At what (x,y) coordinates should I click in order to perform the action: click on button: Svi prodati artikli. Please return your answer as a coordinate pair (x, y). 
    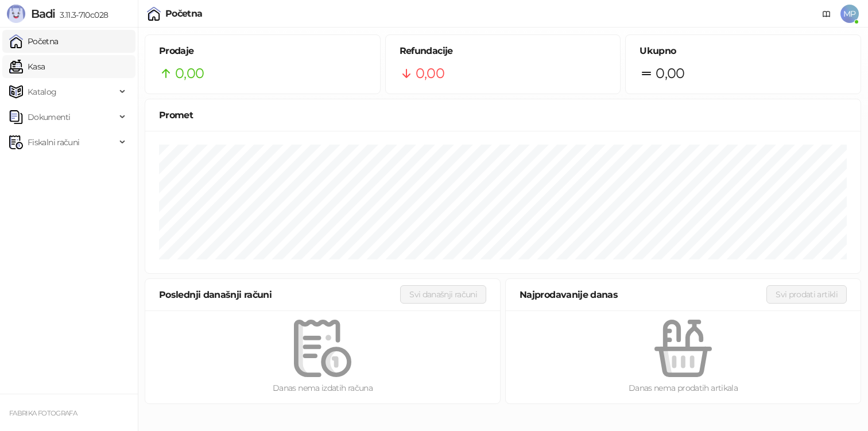
    Looking at the image, I should click on (806, 295).